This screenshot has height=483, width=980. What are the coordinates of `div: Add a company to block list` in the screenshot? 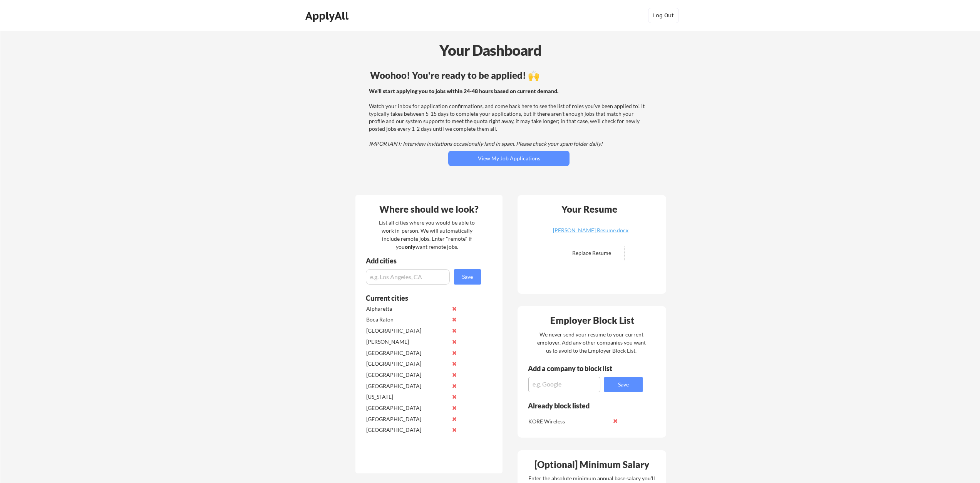 It's located at (576, 369).